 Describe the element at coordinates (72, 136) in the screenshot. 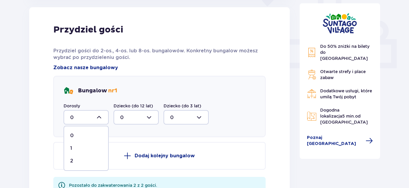

I see `p: 0` at that location.